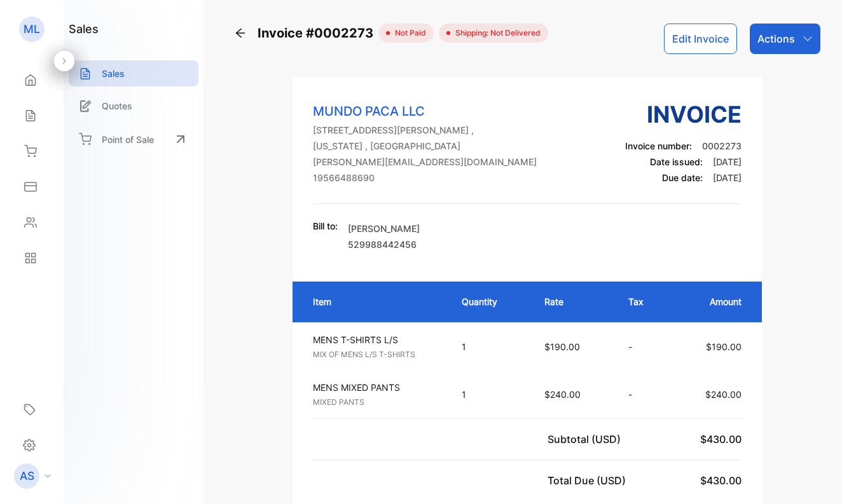  What do you see at coordinates (317, 33) in the screenshot?
I see `span: Invoice #0002273` at bounding box center [317, 33].